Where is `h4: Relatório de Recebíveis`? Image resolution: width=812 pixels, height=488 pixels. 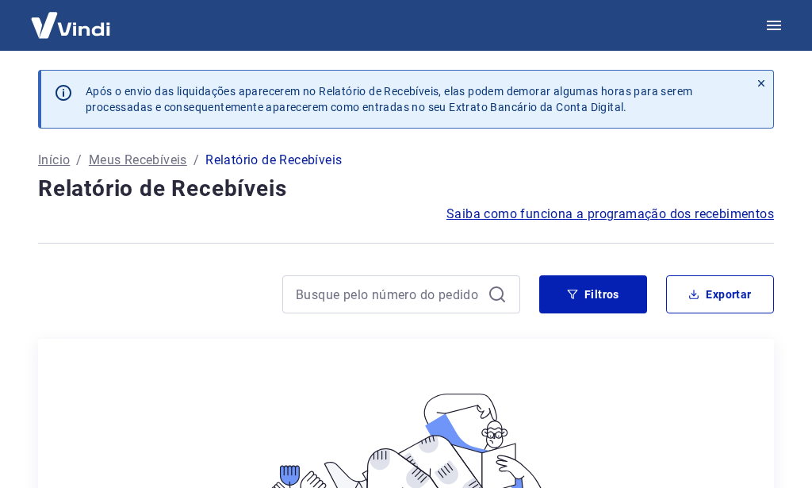
h4: Relatório de Recebíveis is located at coordinates (406, 189).